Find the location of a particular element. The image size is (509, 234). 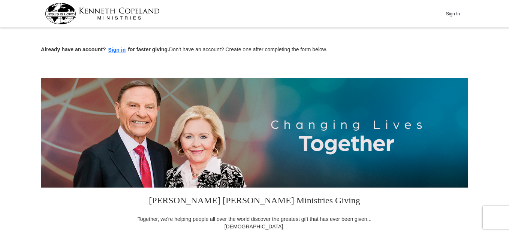

div: Together, we're helping people all over the world discover the greatest gift that has ever been g... is located at coordinates (255, 223).